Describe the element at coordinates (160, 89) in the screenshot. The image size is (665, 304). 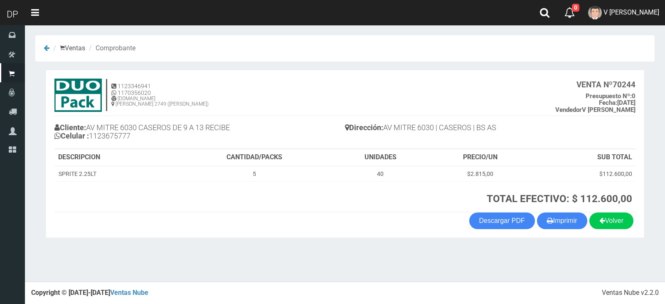
I see `h5: 1123346941 1170356020` at that location.